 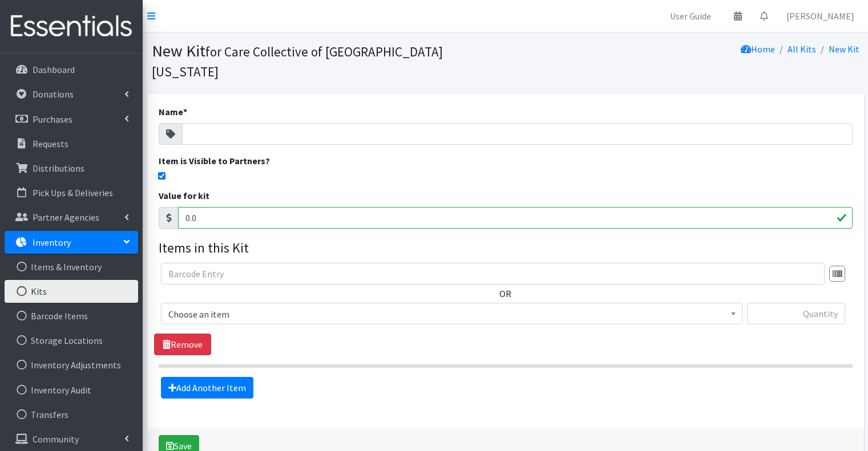 What do you see at coordinates (71, 414) in the screenshot?
I see `a: Transfers` at bounding box center [71, 414].